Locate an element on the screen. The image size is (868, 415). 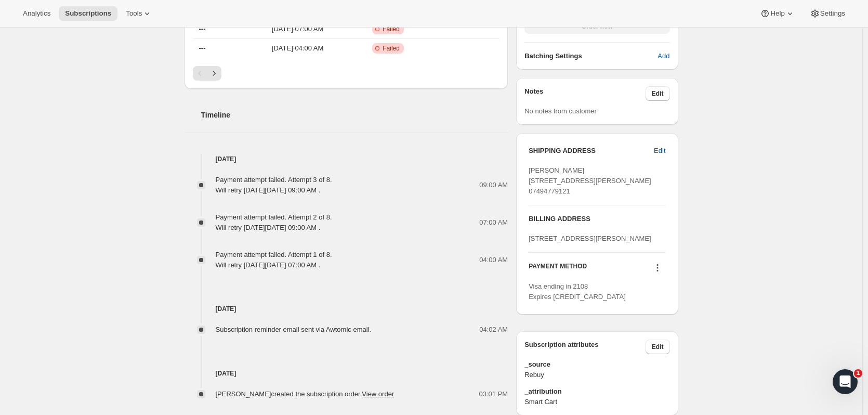
h3: Subscription attributes is located at coordinates (585, 347).